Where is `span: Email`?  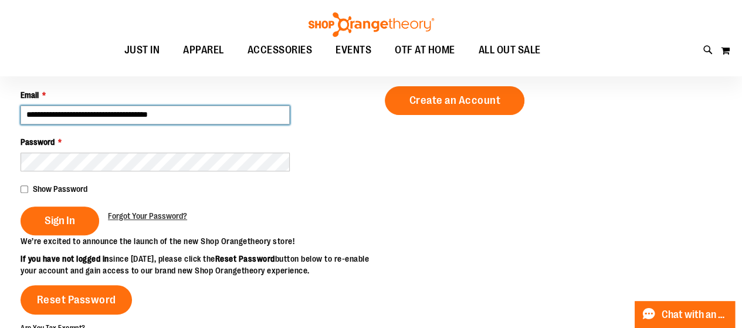
span: Email is located at coordinates (29, 95).